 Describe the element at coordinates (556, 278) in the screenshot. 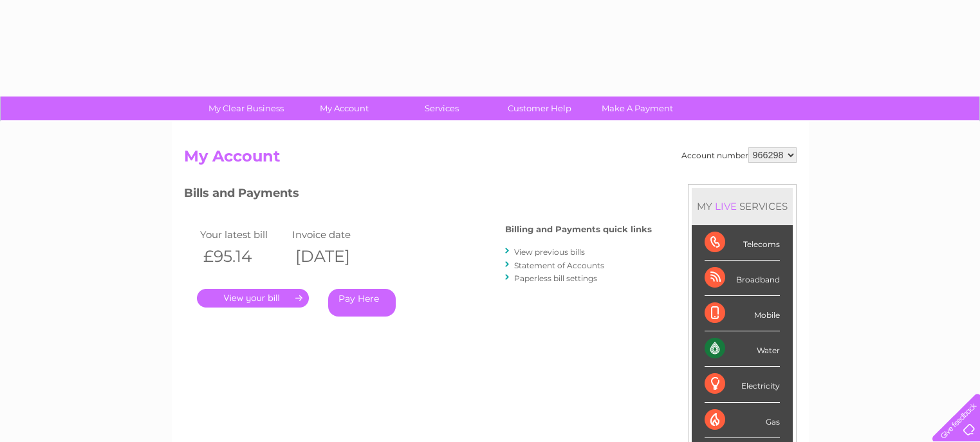

I see `a: Paperless bill settings` at that location.